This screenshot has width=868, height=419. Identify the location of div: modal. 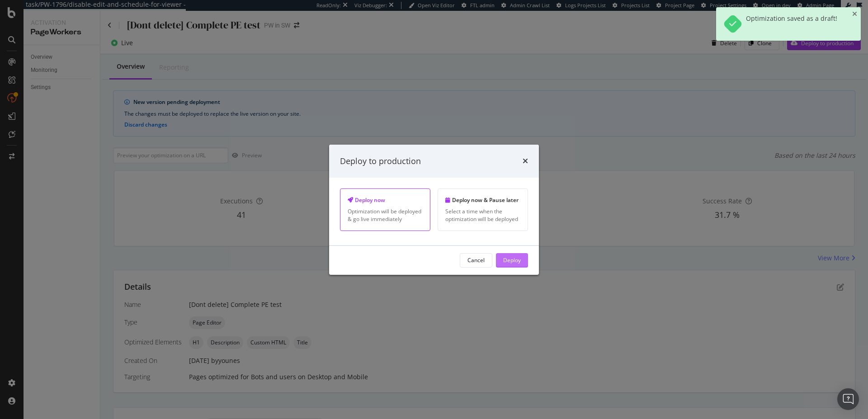
(434, 210).